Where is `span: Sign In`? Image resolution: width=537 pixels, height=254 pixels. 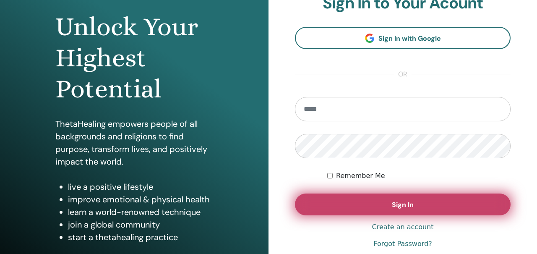 span: Sign In is located at coordinates (403, 204).